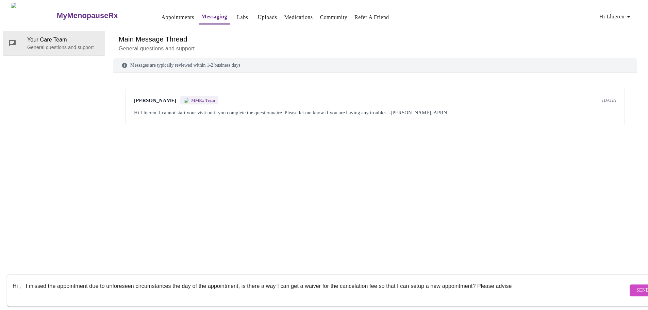  I want to click on button: Community, so click(334, 17).